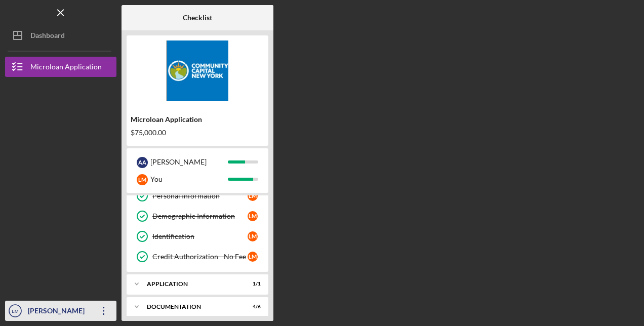  I want to click on div: $75,000.00, so click(197, 132).